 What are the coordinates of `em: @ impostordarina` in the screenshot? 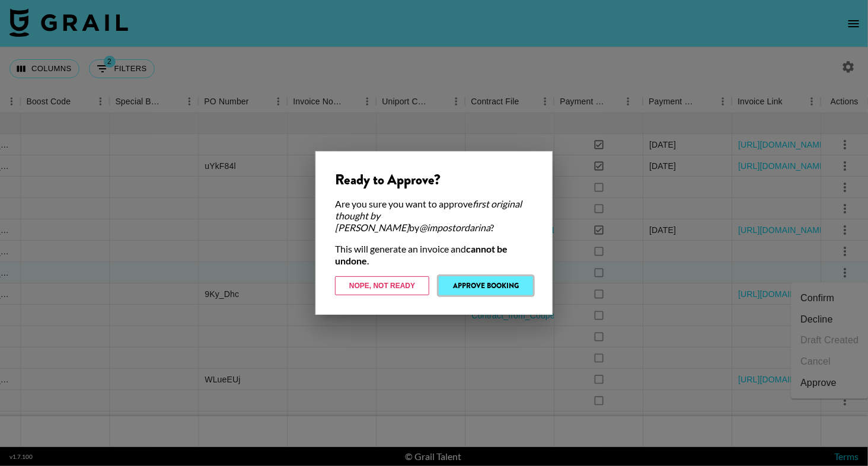 It's located at (455, 227).